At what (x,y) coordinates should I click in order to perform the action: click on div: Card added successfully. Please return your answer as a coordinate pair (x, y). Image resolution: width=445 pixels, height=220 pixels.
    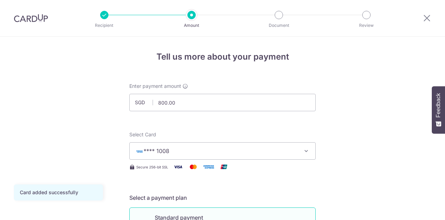
    Looking at the image, I should click on (58, 192).